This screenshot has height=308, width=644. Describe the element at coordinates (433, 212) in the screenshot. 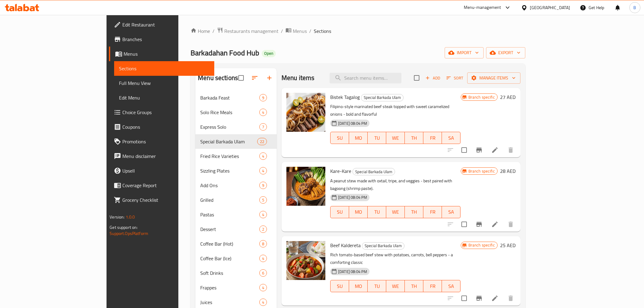

I see `button: FR` at that location.